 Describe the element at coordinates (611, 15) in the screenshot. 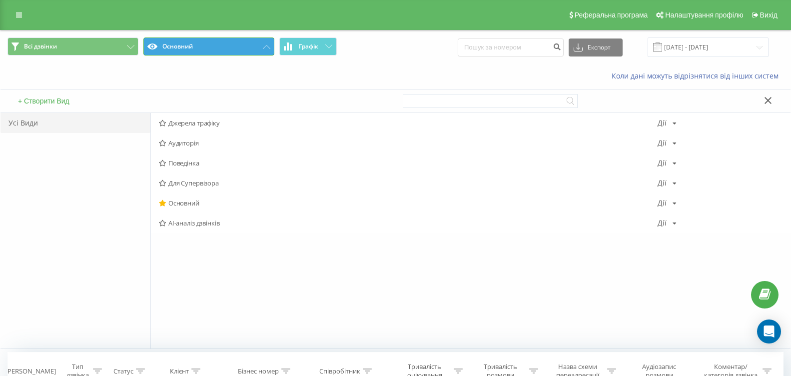

I see `span: Реферальна програма` at that location.